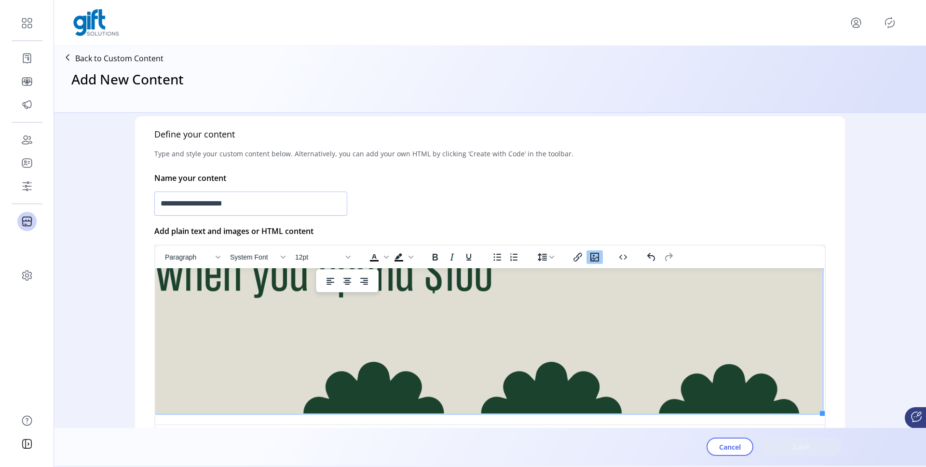 The height and width of the screenshot is (467, 926). What do you see at coordinates (194, 134) in the screenshot?
I see `h5: Define your content` at bounding box center [194, 134].